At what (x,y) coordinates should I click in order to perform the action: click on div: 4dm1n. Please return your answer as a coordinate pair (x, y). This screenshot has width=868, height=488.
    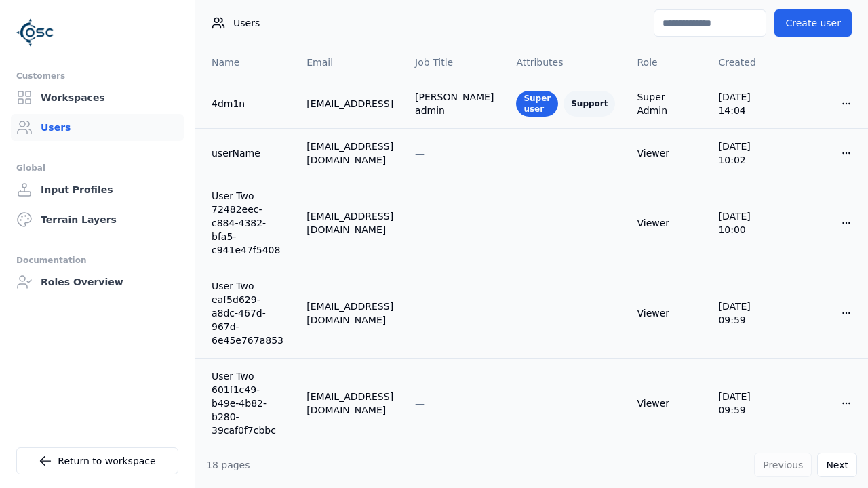
    Looking at the image, I should click on (248, 104).